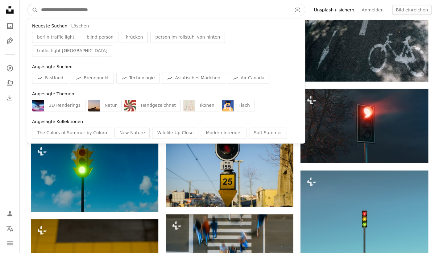 Image resolution: width=439 pixels, height=253 pixels. Describe the element at coordinates (244, 106) in the screenshot. I see `div: Flach` at that location.